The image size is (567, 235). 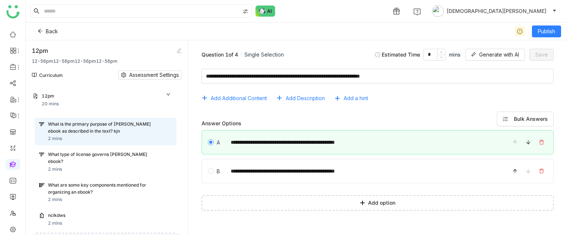 What do you see at coordinates (495, 55) in the screenshot?
I see `button: Generate with AI` at bounding box center [495, 55].